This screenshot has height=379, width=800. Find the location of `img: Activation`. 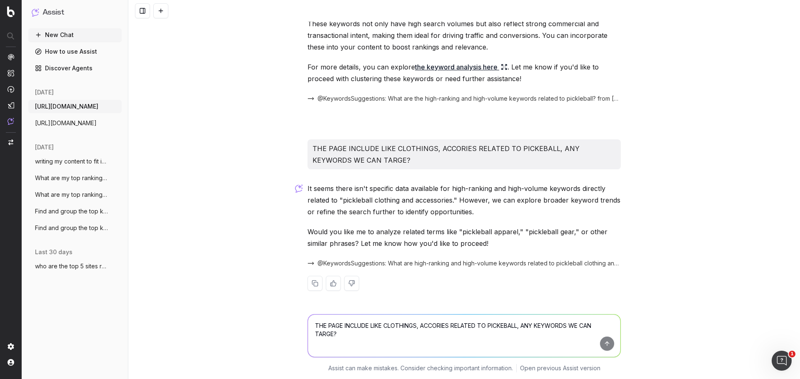

img: Activation is located at coordinates (11, 89).